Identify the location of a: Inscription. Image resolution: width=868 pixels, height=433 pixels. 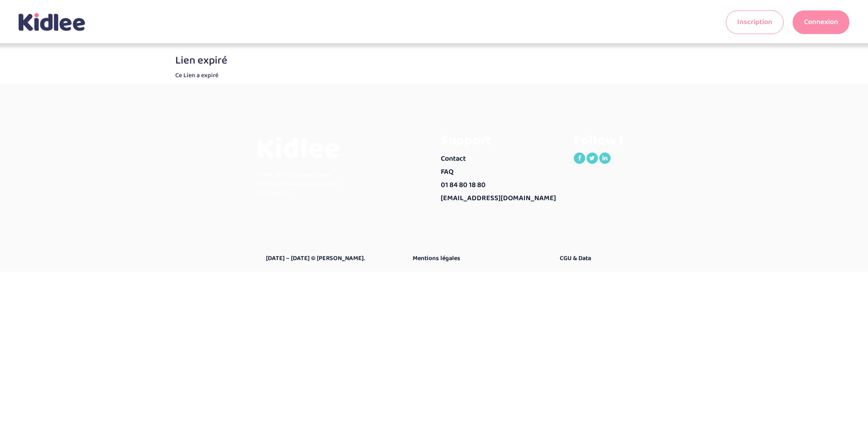
(754, 22).